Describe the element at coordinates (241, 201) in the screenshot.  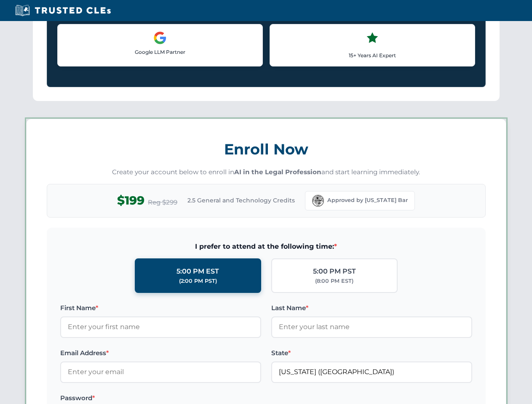
I see `span: 2.5 General and Technology Credits` at that location.